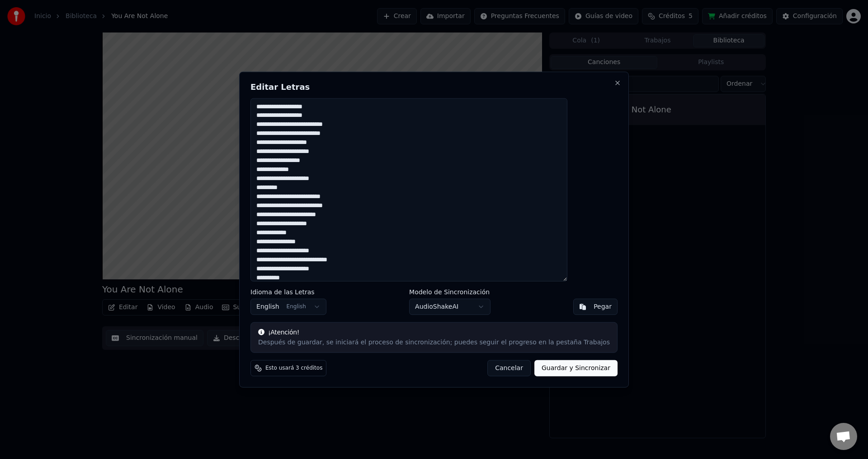 The image size is (868, 459). Describe the element at coordinates (294, 369) in the screenshot. I see `span: Esto usará 3 créditos` at that location.